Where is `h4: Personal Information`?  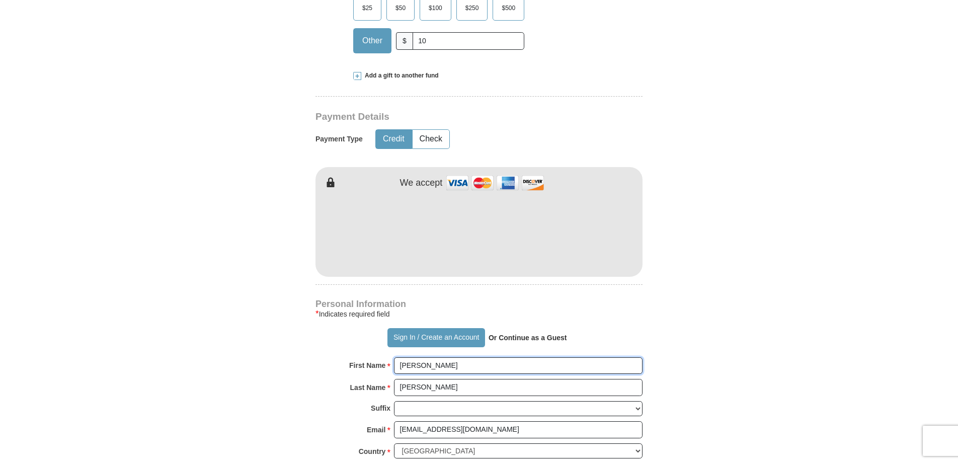
h4: Personal Information is located at coordinates (479, 304).